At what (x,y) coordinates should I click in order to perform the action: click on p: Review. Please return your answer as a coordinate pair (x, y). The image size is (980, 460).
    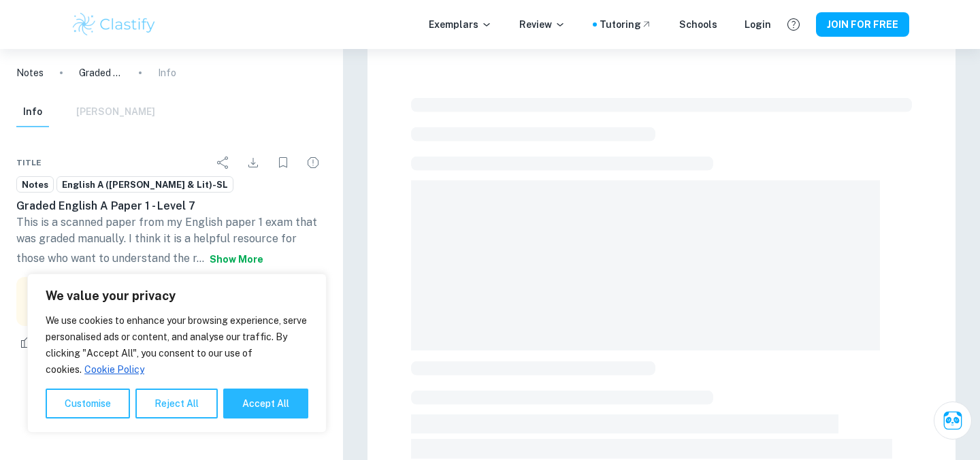
    Looking at the image, I should click on (542, 25).